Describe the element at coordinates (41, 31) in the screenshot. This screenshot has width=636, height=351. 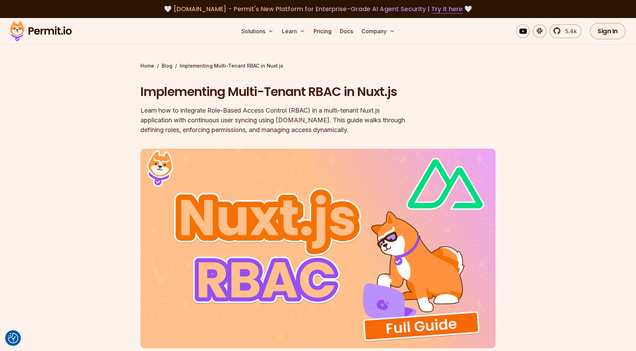
I see `img: Permit logo` at that location.